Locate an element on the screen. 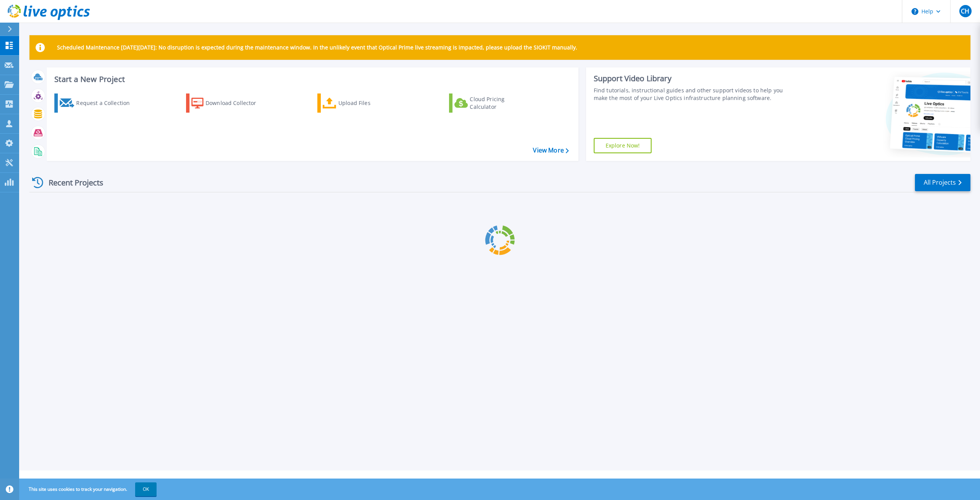  div: Support Video Library is located at coordinates (693, 78).